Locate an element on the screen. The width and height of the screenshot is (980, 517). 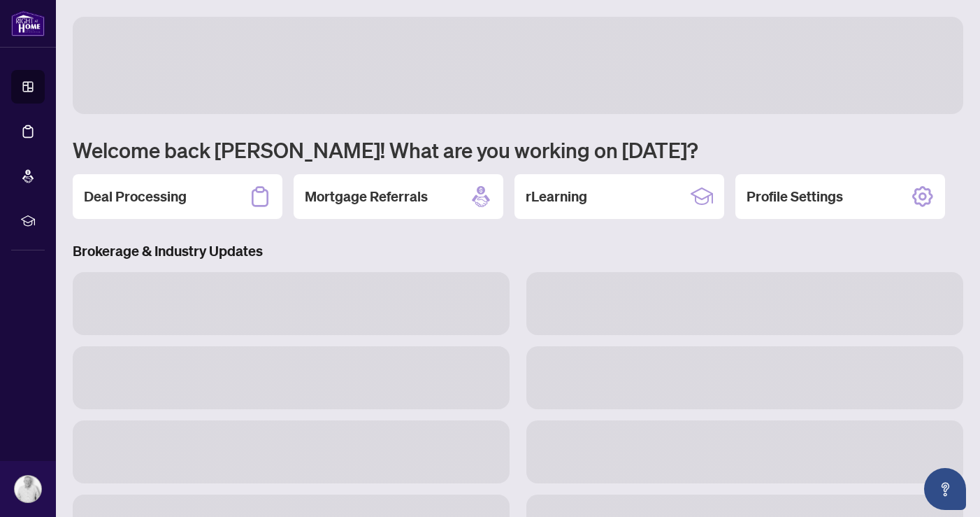
img: Profile Icon is located at coordinates (28, 489).